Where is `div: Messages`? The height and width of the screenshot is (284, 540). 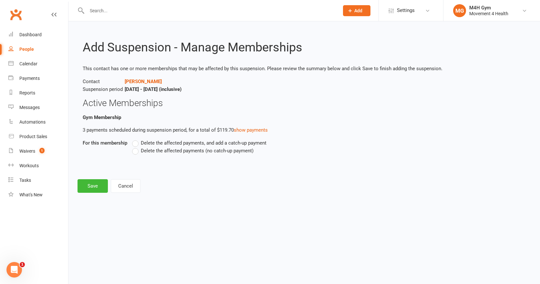
div: Messages is located at coordinates (29, 107).